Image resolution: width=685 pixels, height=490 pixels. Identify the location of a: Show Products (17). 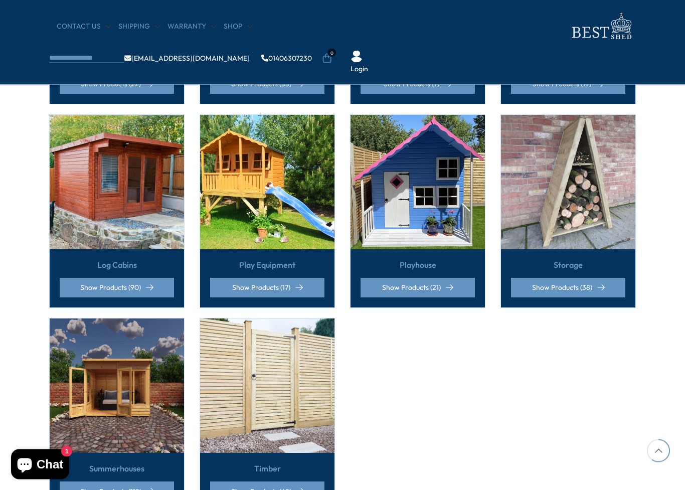
(267, 288).